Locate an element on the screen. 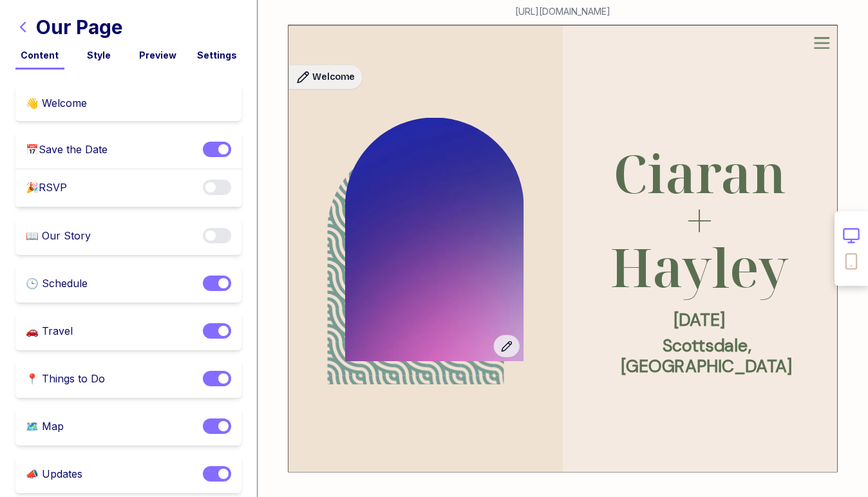  div: 🚗 Travel is located at coordinates (49, 331).